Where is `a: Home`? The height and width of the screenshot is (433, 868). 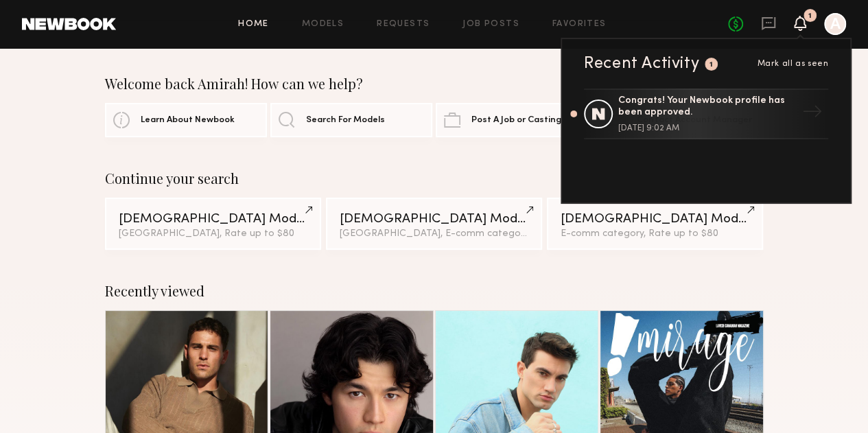
a: Home is located at coordinates (253, 24).